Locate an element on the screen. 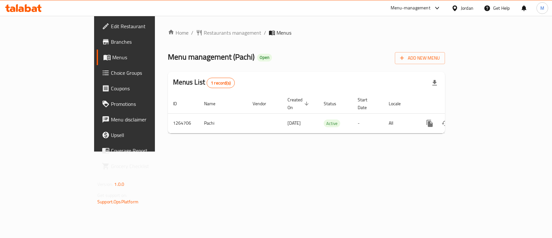 The image size is (552, 238). span: 1.0.0 is located at coordinates (119, 184).